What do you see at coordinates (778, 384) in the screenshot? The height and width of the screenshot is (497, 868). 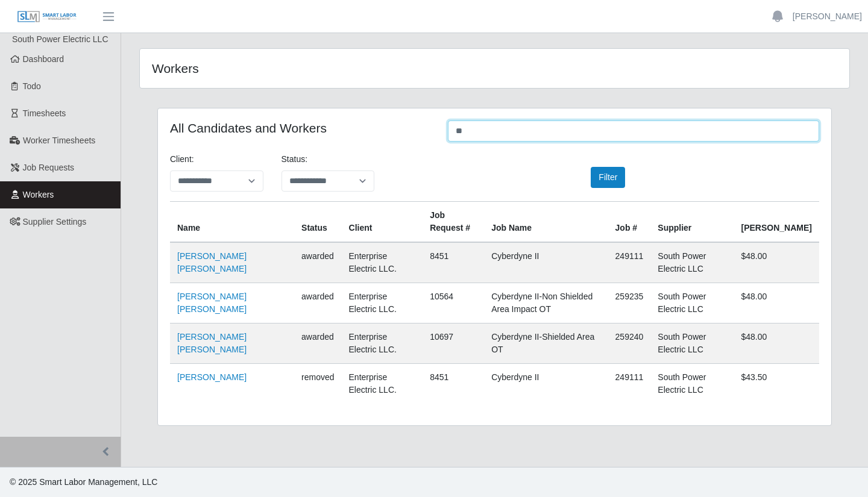 I see `td: $43.50` at bounding box center [778, 384].